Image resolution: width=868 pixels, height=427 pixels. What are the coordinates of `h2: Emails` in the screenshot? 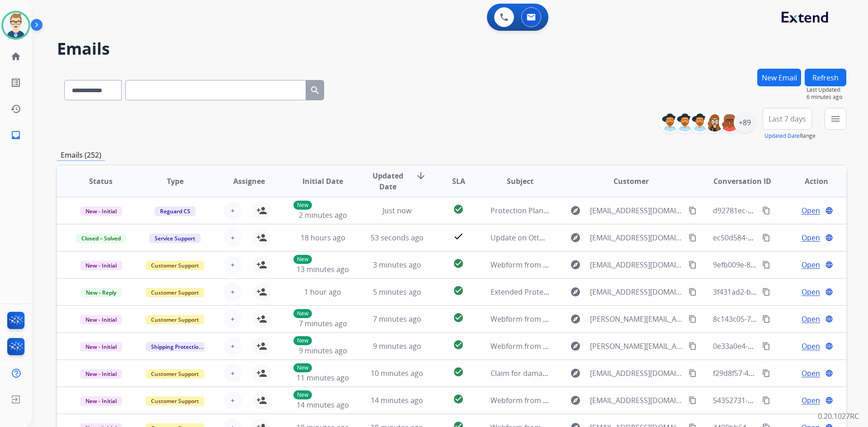 It's located at (452, 49).